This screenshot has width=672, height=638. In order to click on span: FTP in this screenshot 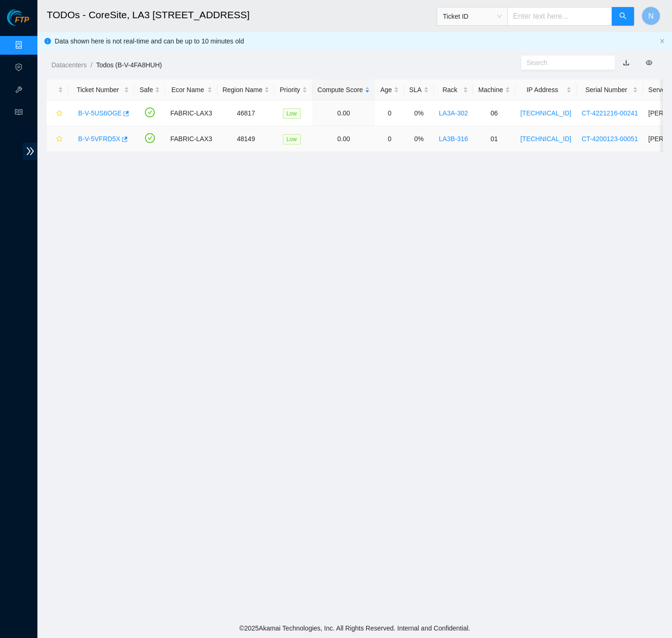, I will do `click(22, 20)`.